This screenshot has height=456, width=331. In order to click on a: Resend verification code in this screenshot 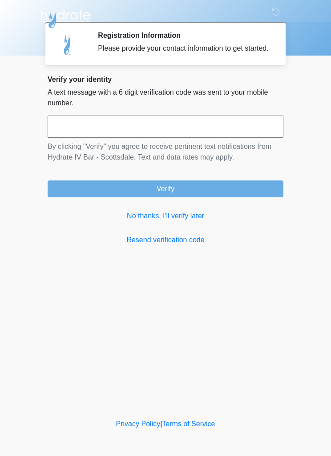, I will do `click(165, 240)`.